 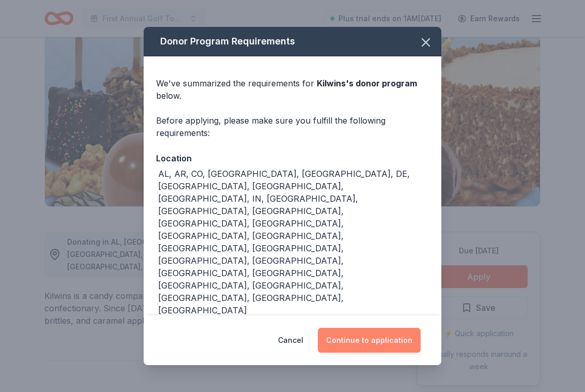 What do you see at coordinates (292, 41) in the screenshot?
I see `div: Donor Program Requirements` at bounding box center [292, 41].